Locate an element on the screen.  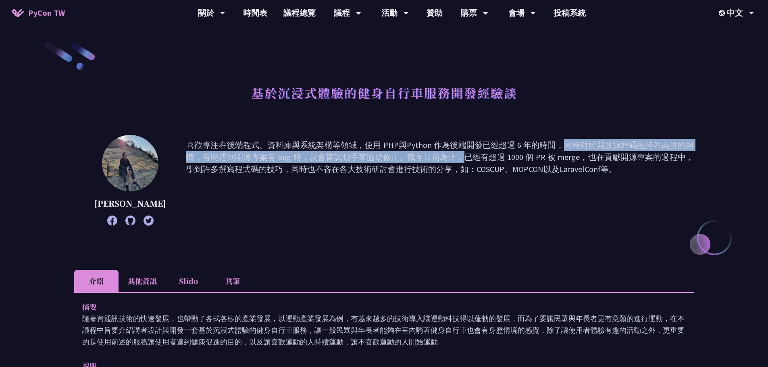
p: 喜歡專注在後端程式、資料庫與系統架構等領域，使用 PHP與Python 作為後端開發已經超過 6 年的時間，同時對於開放源始碼抱持著高度的熱情，有時遇到開源專案有 bug 時，就會嘗試動手來協助... is located at coordinates (440, 180).